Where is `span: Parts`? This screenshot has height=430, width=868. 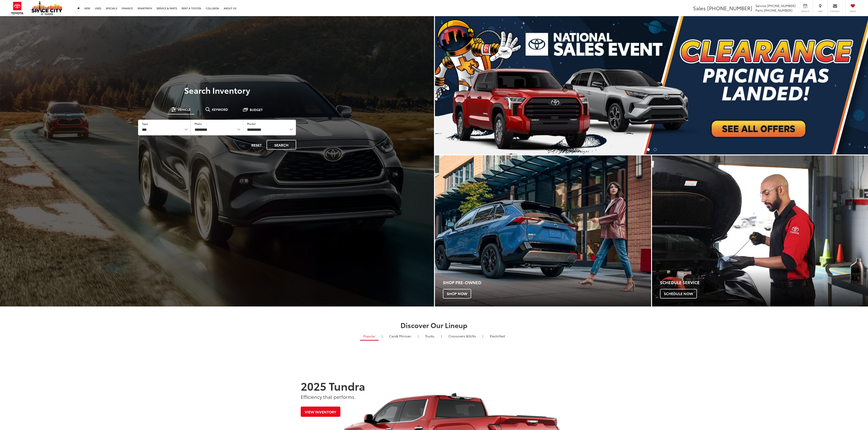 span: Parts is located at coordinates (759, 10).